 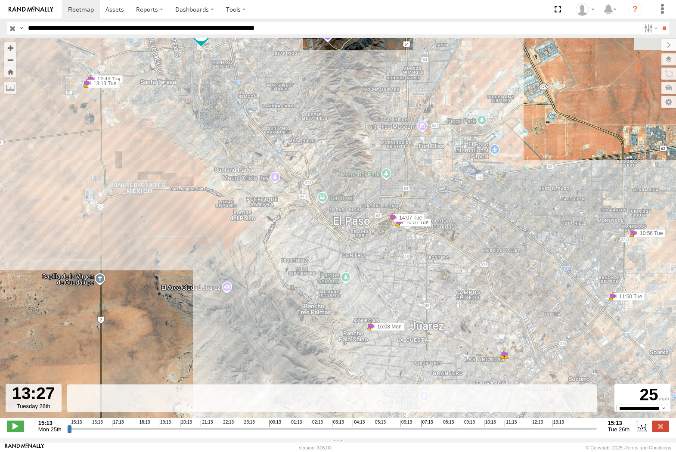 What do you see at coordinates (118, 423) in the screenshot?
I see `span: 17:13` at bounding box center [118, 423].